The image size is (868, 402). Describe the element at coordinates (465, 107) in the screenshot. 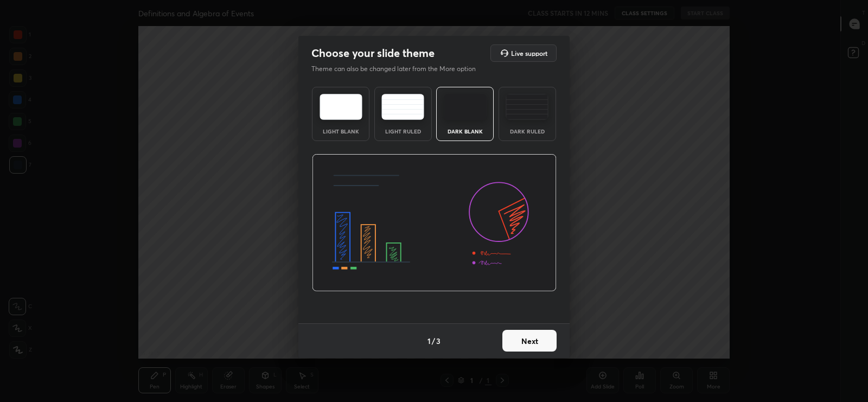

I see `img: darkTheme.f0cc69e5.svg` at that location.